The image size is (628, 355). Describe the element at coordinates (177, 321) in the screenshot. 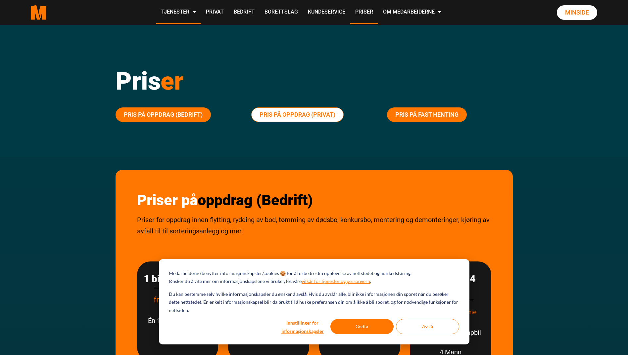

I see `p: Én 19 kubikk skapbil` at that location.